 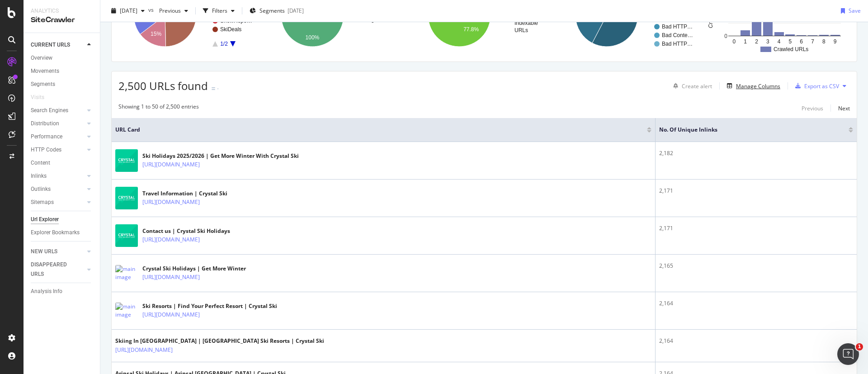 I want to click on div: HTTP Codes, so click(x=46, y=150).